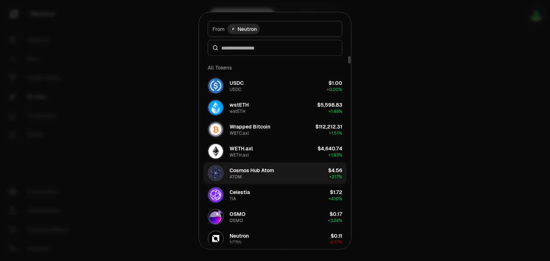  I want to click on div: $5,598.83, so click(329, 104).